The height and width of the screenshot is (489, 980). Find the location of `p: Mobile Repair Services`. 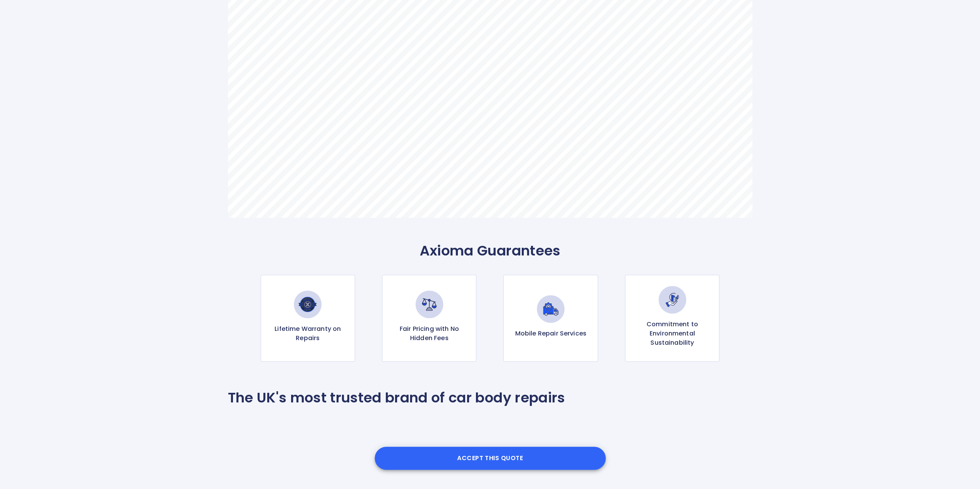

p: Mobile Repair Services is located at coordinates (551, 334).